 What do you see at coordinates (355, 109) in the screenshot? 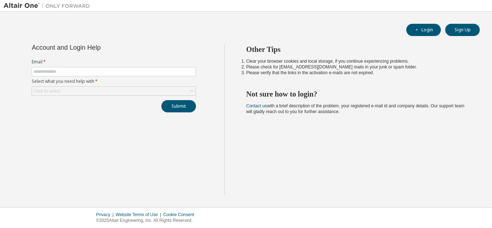
I see `span: with a brief description of the problem, your registered e-mail id and company details. Our suppo...` at bounding box center [355, 109].